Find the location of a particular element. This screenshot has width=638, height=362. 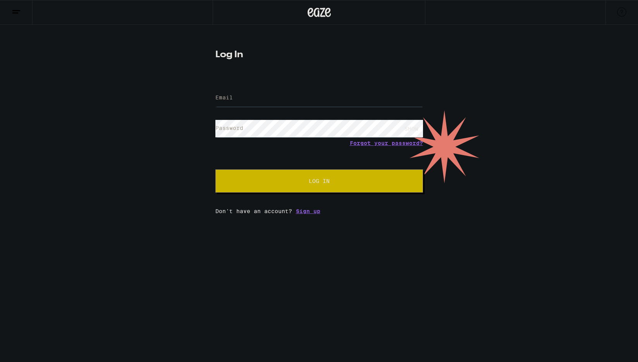

button: Log In is located at coordinates (319, 181).